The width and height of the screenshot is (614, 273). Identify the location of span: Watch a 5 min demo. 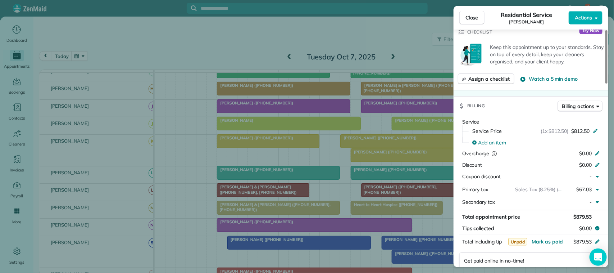
(553, 79).